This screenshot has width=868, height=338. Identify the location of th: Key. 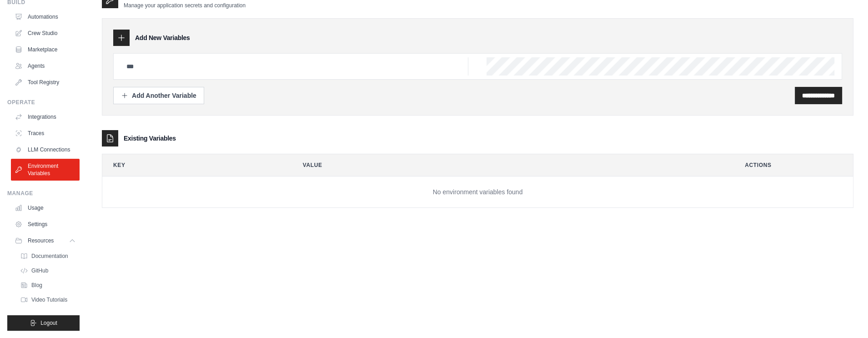
(193, 165).